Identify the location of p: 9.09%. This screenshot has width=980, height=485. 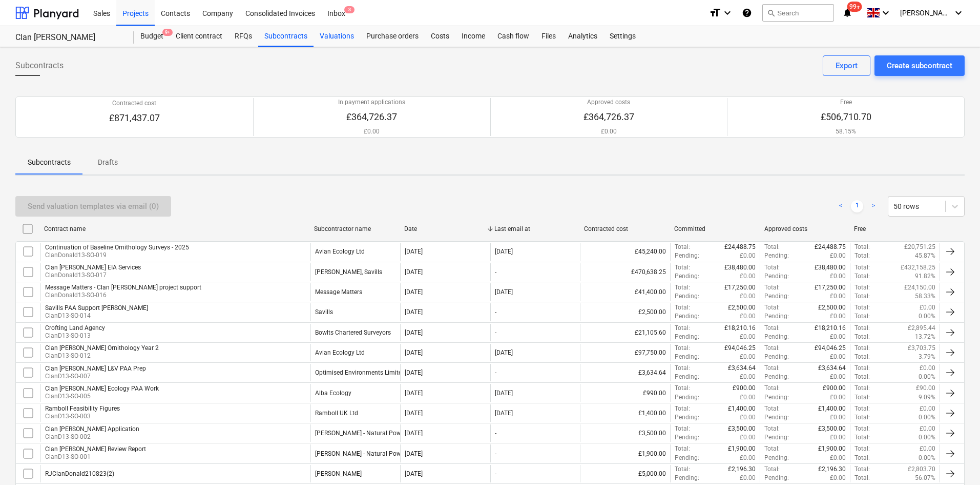
(927, 397).